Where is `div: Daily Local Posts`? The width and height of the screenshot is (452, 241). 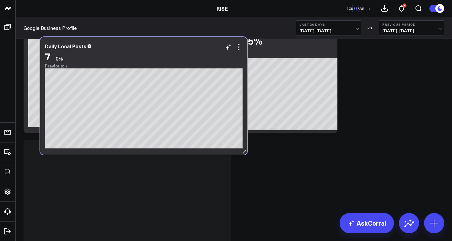 div: Daily Local Posts is located at coordinates (66, 46).